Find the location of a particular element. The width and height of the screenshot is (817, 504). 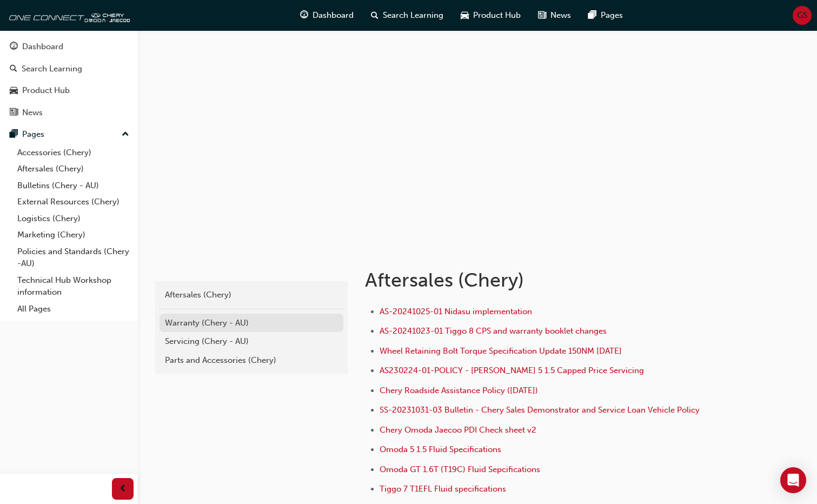

span: up-icon is located at coordinates (126, 135).